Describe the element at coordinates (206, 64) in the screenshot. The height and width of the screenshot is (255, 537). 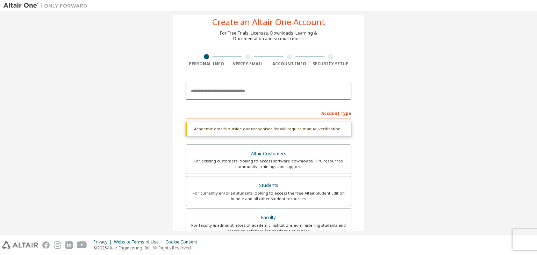
I see `div: Personal Info` at that location.